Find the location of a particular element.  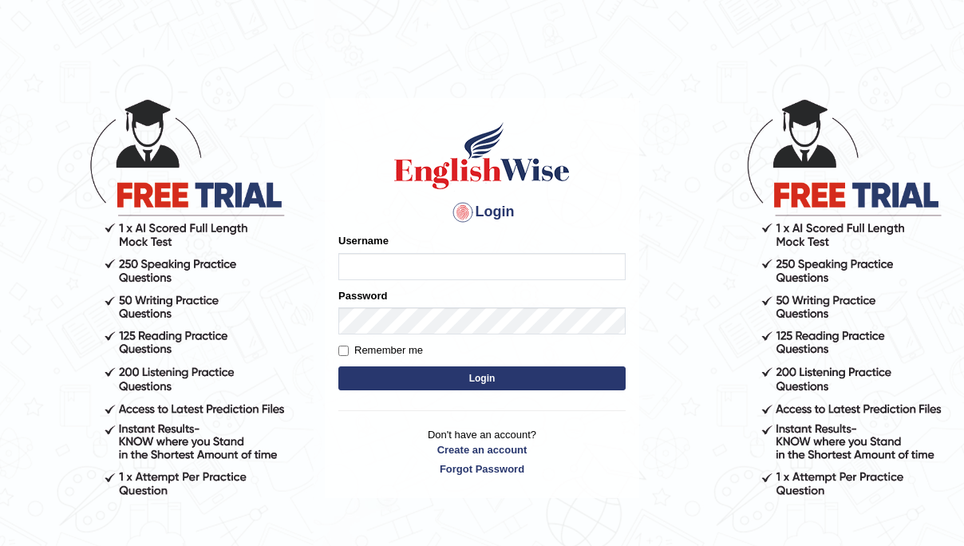

a: Forgot Password is located at coordinates (482, 468).